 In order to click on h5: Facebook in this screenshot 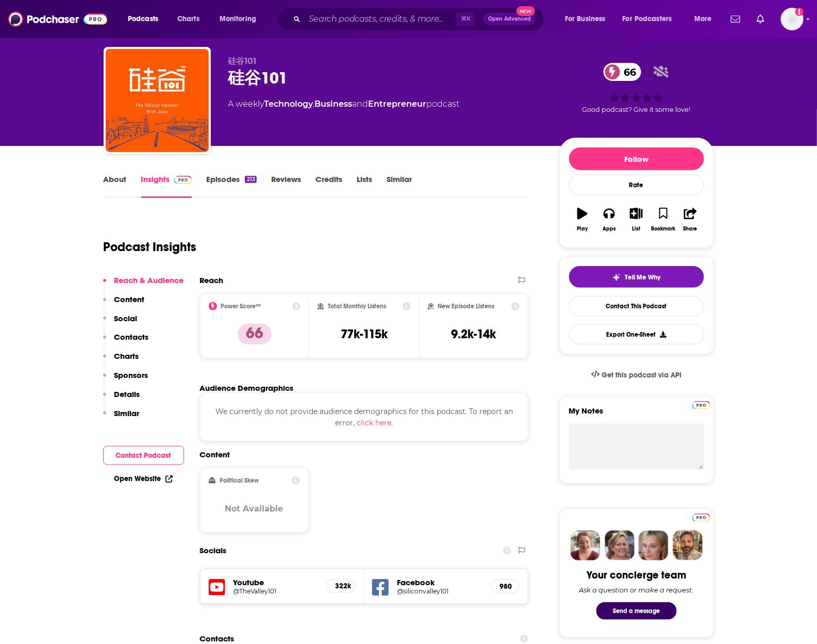, I will do `click(440, 582)`.